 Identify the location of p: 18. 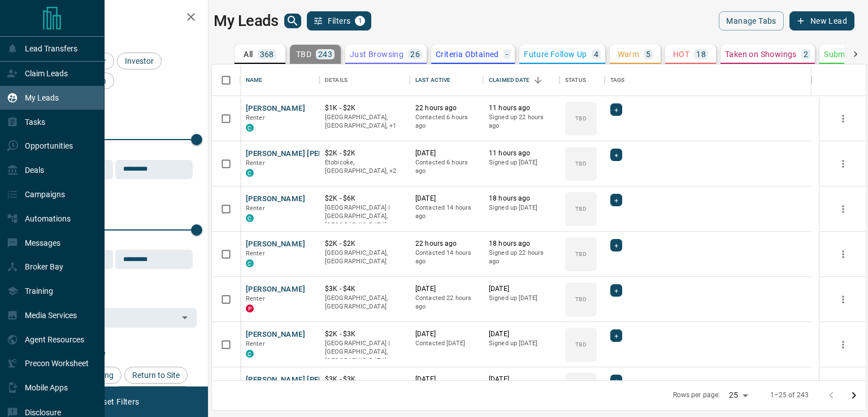
(701, 54).